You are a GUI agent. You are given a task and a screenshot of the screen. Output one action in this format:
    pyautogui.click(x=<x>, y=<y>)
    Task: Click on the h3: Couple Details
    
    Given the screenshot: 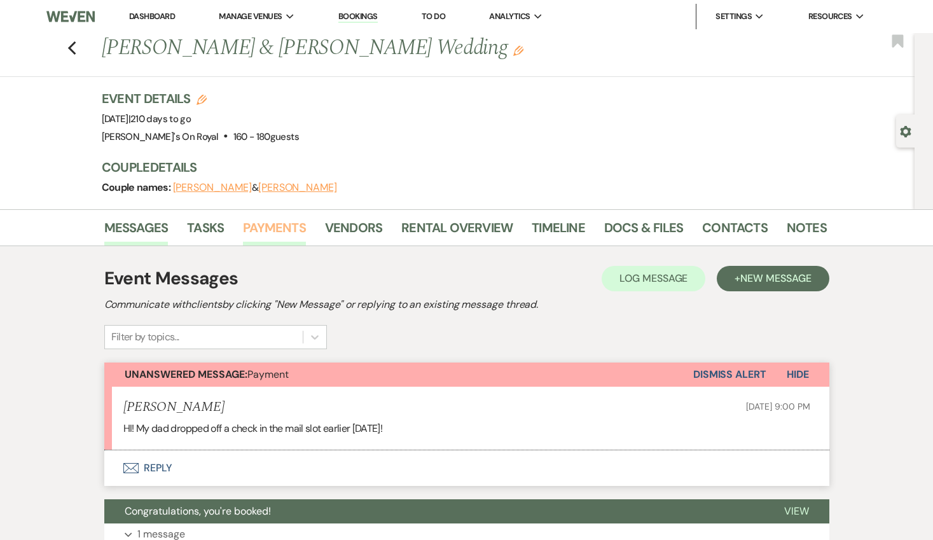 What is the action you would take?
    pyautogui.click(x=458, y=167)
    